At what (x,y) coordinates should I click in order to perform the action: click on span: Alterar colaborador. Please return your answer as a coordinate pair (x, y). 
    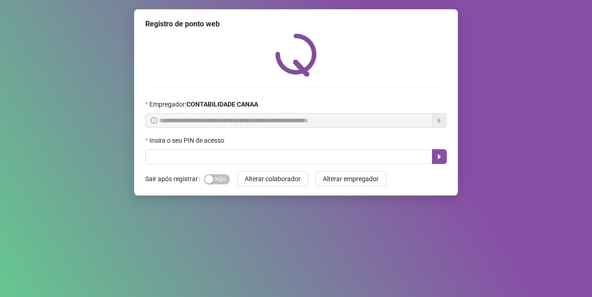
    Looking at the image, I should click on (273, 179).